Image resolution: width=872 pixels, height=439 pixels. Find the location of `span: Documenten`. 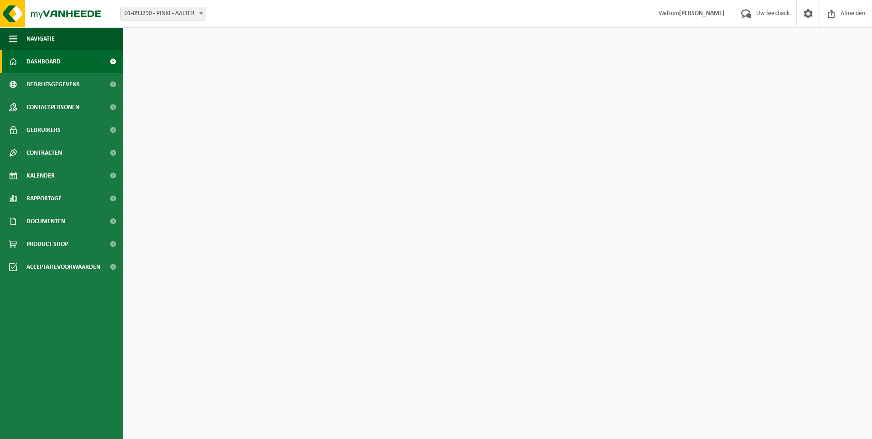

span: Documenten is located at coordinates (46, 221).